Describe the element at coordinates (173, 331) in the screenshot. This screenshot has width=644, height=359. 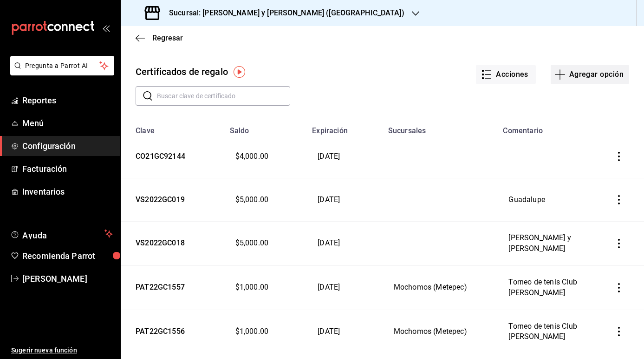
I see `td: PAT22GC1556` at that location.